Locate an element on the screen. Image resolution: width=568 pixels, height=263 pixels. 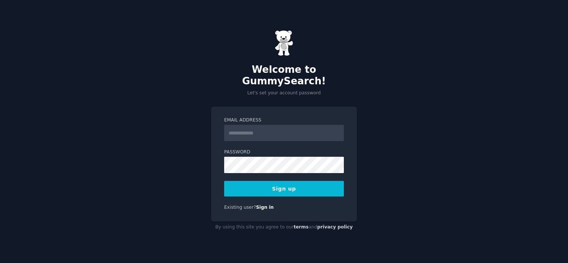
button: Sign up is located at coordinates (284, 189).